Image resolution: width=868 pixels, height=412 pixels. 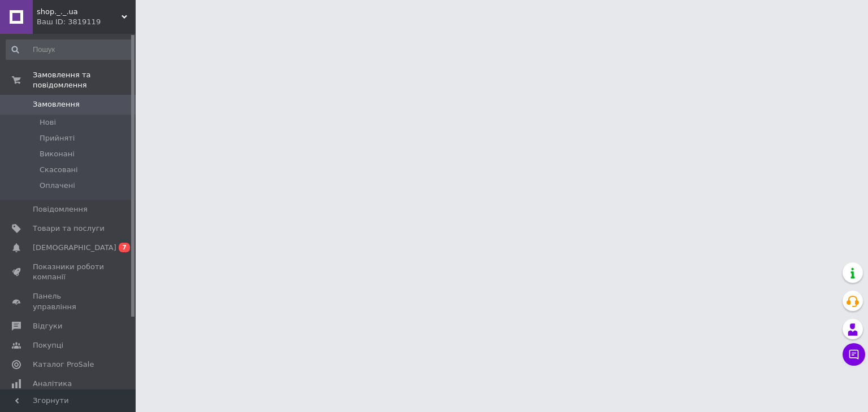 What do you see at coordinates (57, 154) in the screenshot?
I see `span: Виконані` at bounding box center [57, 154].